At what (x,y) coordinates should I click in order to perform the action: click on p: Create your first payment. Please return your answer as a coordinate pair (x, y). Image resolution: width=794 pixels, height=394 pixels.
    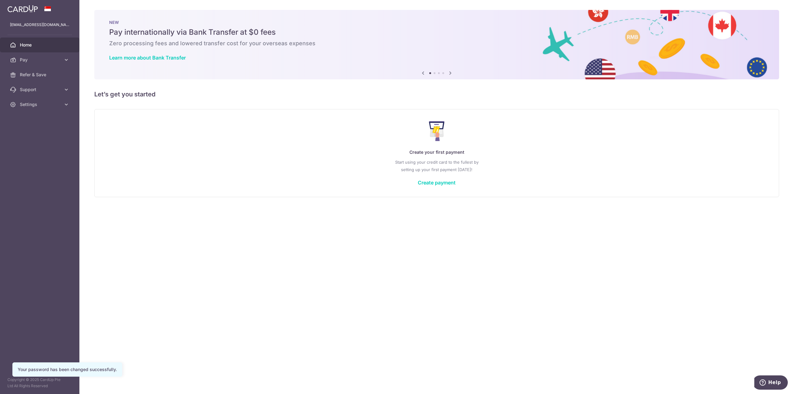
    Looking at the image, I should click on (437, 152).